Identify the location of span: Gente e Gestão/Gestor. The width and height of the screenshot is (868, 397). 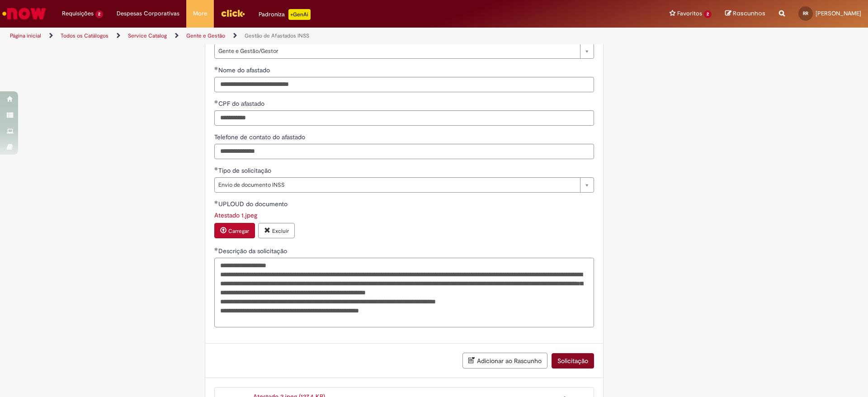
(397, 51).